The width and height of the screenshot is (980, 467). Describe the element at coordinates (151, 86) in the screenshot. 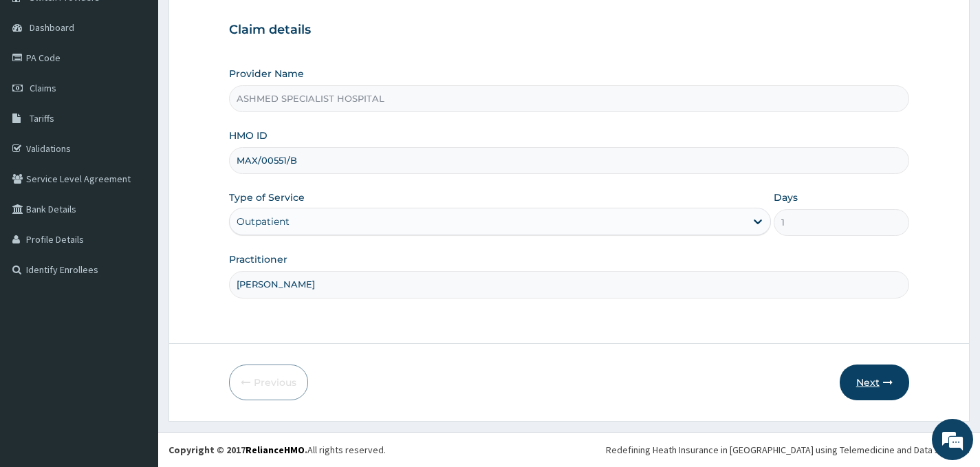

I see `div: Chat with us now` at that location.